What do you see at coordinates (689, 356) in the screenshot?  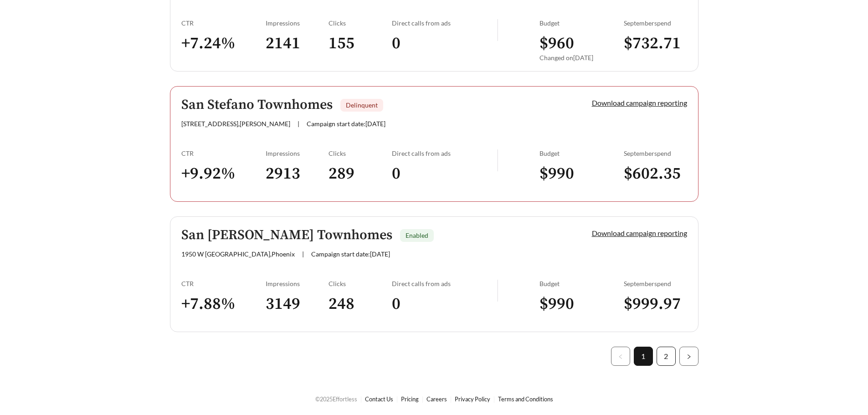 I see `li: Next Page` at bounding box center [689, 356].